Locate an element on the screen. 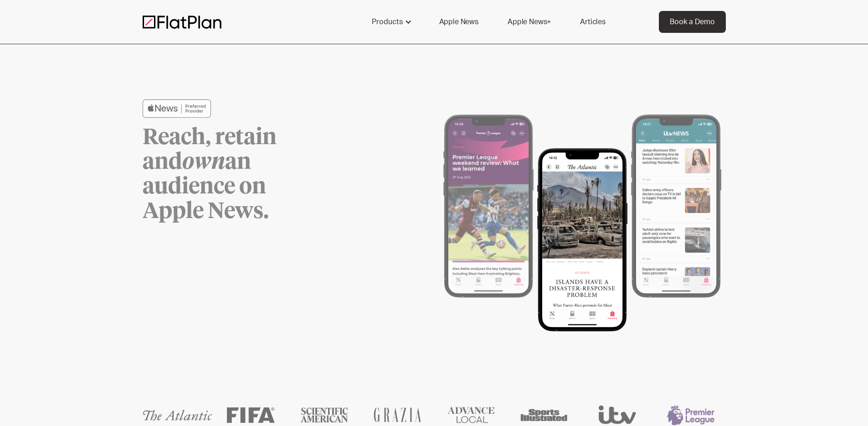 This screenshot has width=868, height=426. h1: Reach, retain and an audience on Apple News. is located at coordinates (236, 175).